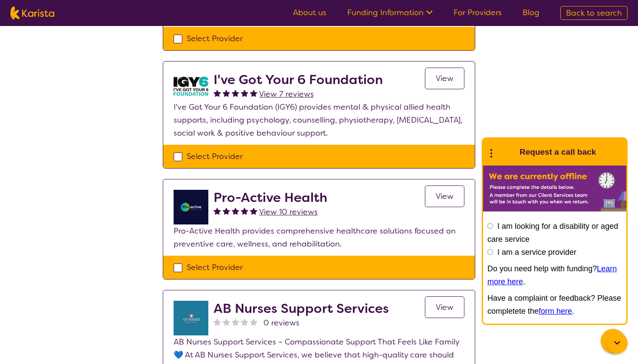  I want to click on a: form here, so click(555, 311).